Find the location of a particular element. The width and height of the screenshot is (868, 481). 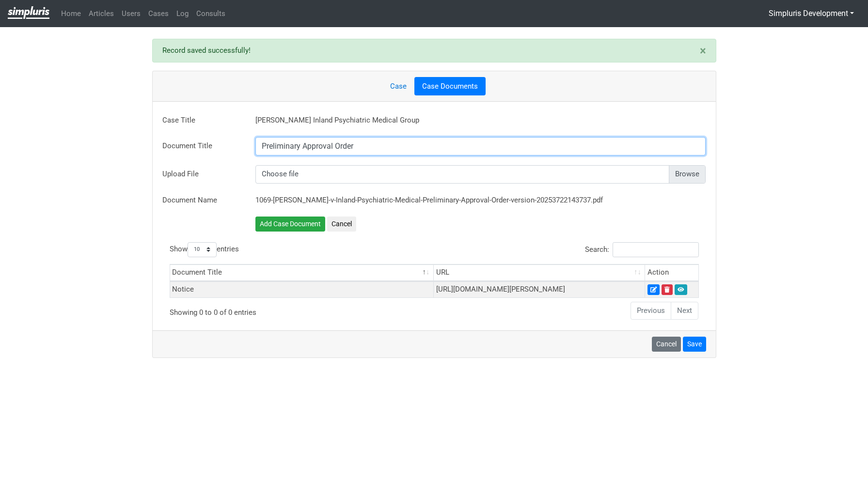

div: Showing 0 to 0 of 0 entries is located at coordinates (276, 309).